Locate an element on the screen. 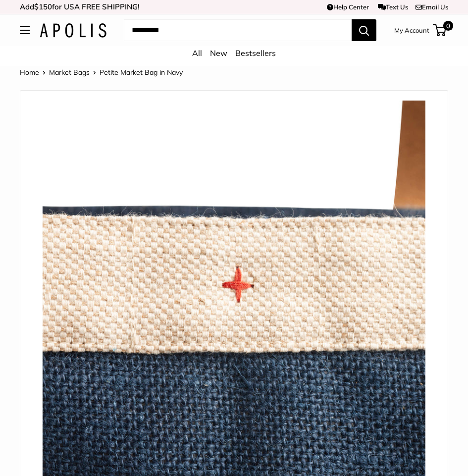 The height and width of the screenshot is (476, 468). a: 0 is located at coordinates (440, 30).